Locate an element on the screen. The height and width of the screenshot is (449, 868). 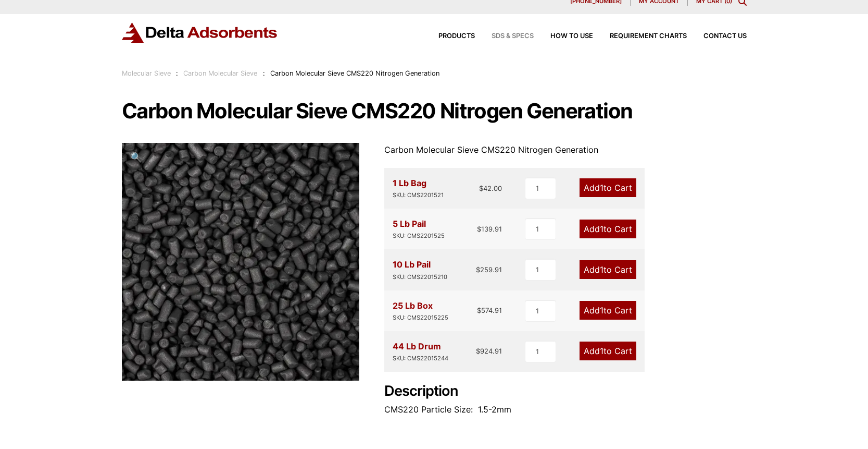
div: 44 Lb Drum is located at coordinates (420, 351).